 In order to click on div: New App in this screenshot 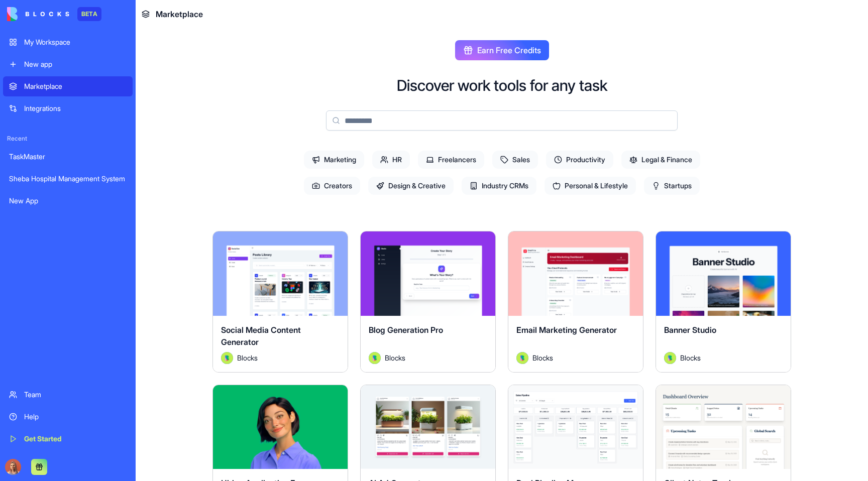, I will do `click(68, 201)`.